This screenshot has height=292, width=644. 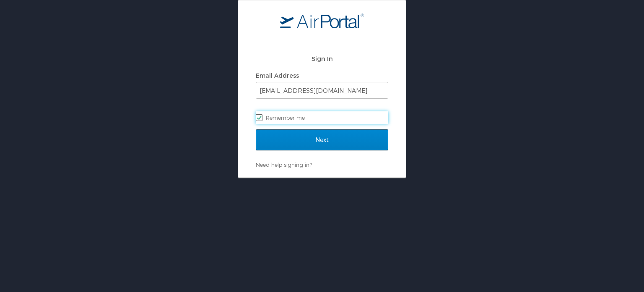 What do you see at coordinates (284, 164) in the screenshot?
I see `a: Need help signing in?` at bounding box center [284, 164].